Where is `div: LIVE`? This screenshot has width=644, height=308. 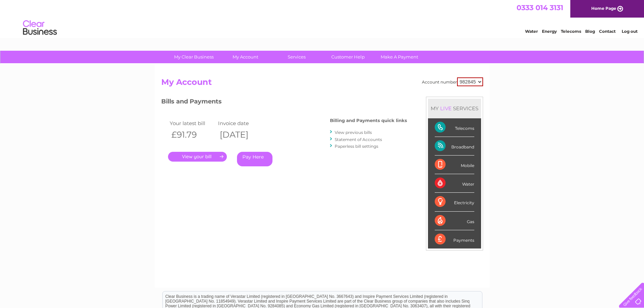 div: LIVE is located at coordinates (446, 108).